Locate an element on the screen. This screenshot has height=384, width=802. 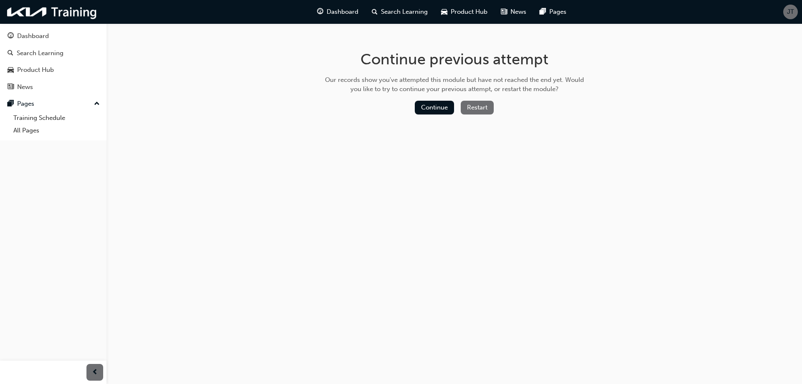
a: Dashboard is located at coordinates (53, 36).